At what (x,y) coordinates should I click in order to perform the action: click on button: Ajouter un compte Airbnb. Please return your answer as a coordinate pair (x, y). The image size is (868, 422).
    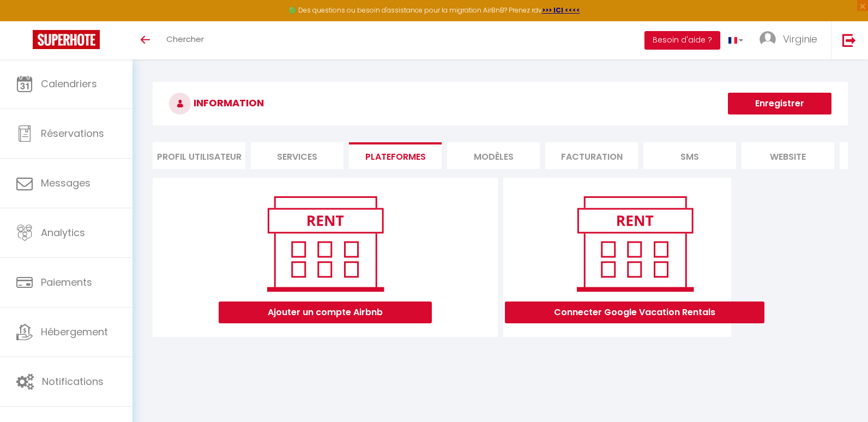
    Looking at the image, I should click on (325, 312).